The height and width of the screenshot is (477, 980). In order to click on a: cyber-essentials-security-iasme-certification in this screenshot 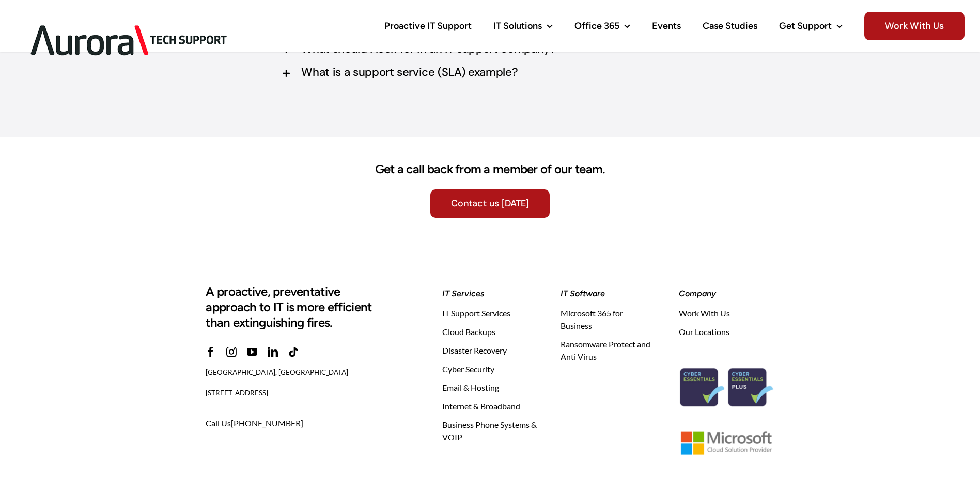, I will do `click(726, 357)`.